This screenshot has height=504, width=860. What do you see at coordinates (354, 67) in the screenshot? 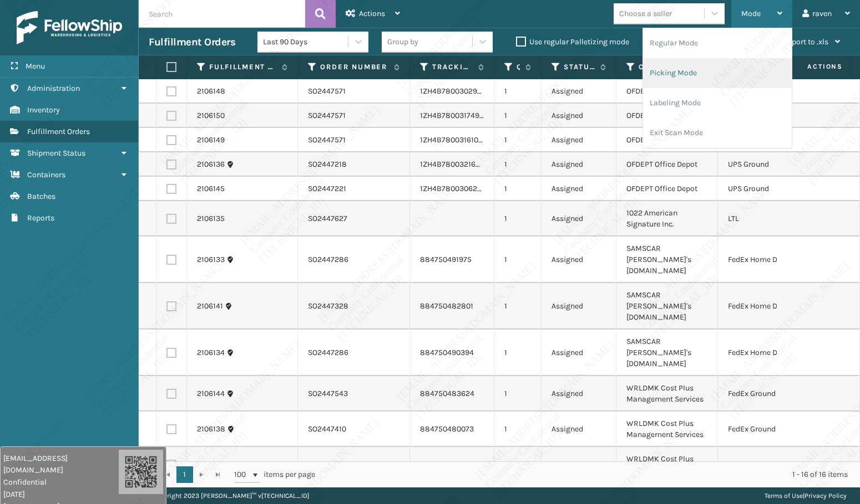
I see `label: Order Number` at bounding box center [354, 67].